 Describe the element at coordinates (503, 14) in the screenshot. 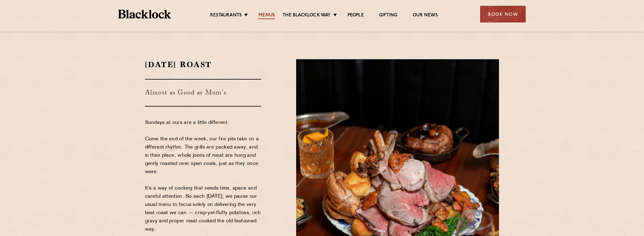

I see `div: Book Now` at that location.